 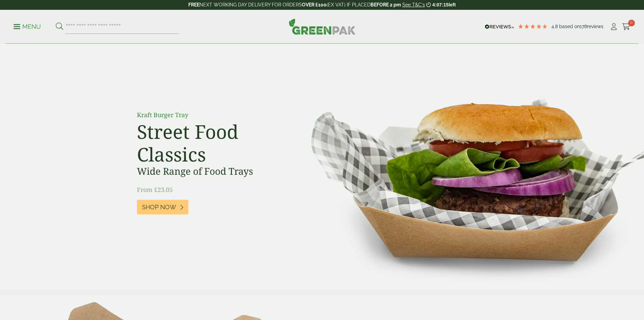 What do you see at coordinates (533, 26) in the screenshot?
I see `div: 4.78 Stars` at bounding box center [533, 26].